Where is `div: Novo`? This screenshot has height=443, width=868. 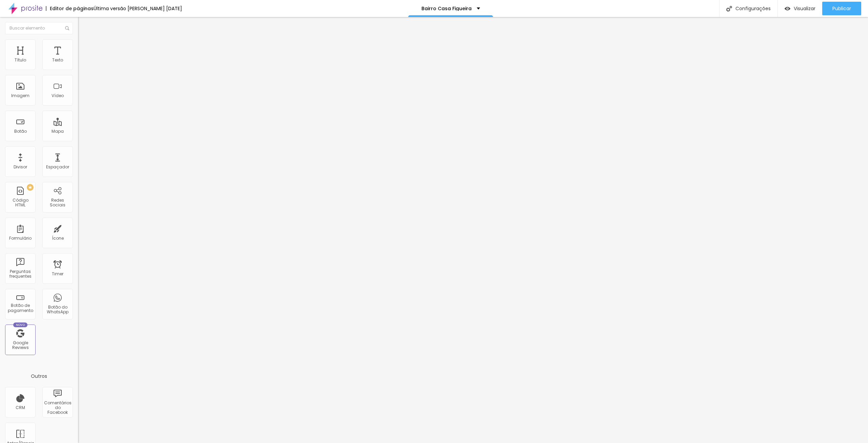 div: Novo is located at coordinates (20, 325).